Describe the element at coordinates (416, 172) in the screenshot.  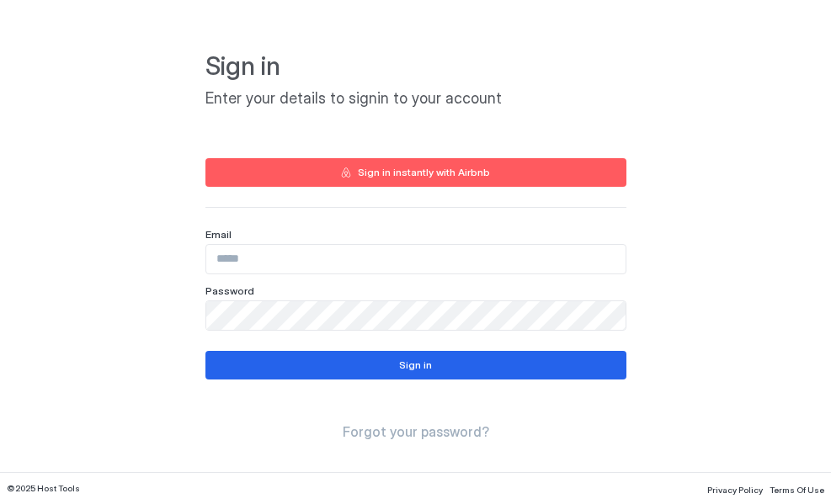
I see `button: Sign in instantly with Airbnb` at that location.